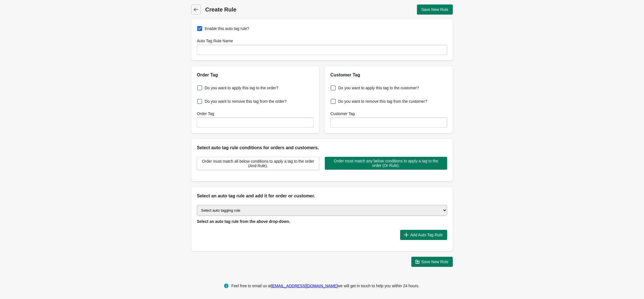  What do you see at coordinates (389, 75) in the screenshot?
I see `h2: Customer Tag` at bounding box center [389, 75].